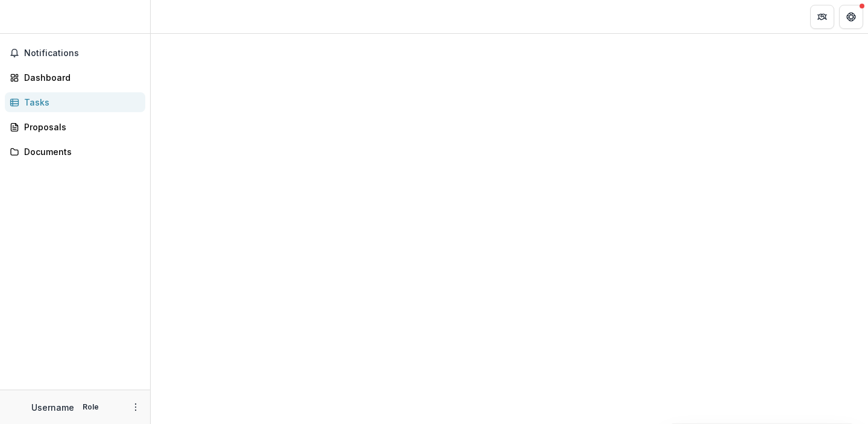 The image size is (868, 424). Describe the element at coordinates (135, 407) in the screenshot. I see `button: More` at that location.